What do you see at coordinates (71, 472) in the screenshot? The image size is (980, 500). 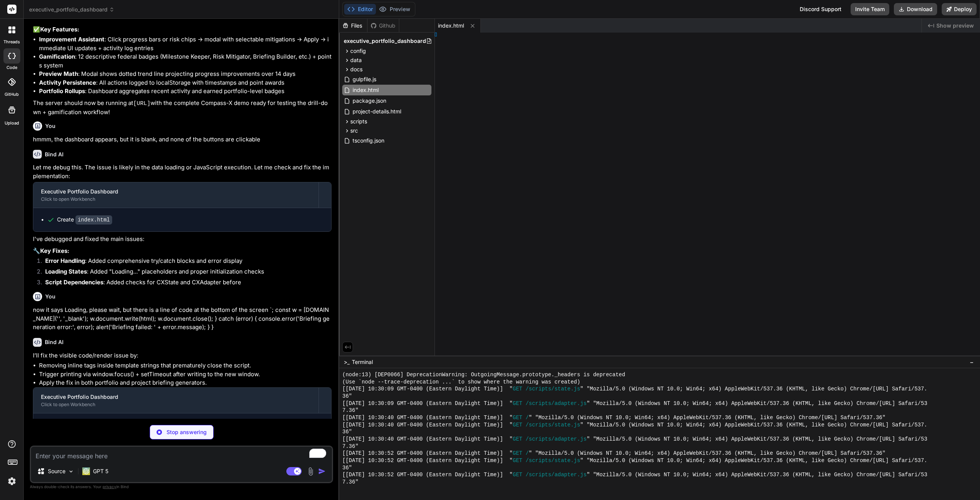 I see `img: Pick Models` at bounding box center [71, 472].